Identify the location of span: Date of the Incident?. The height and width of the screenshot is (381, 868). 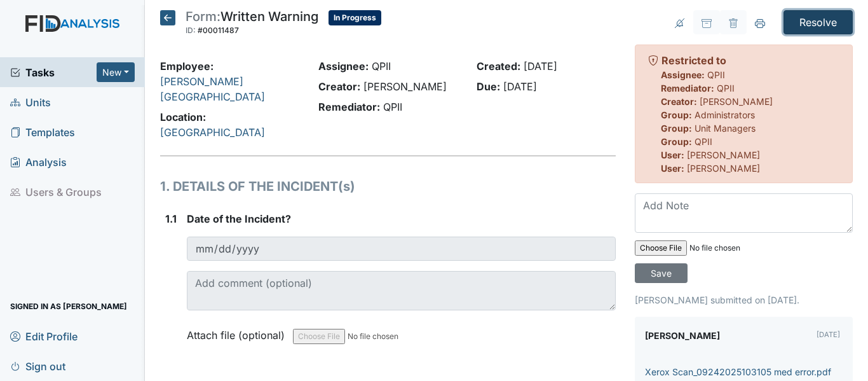
(239, 219).